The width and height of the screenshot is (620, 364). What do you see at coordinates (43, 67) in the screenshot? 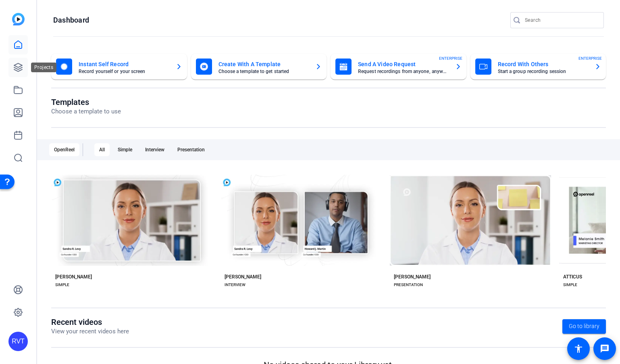
I see `div: Projects` at bounding box center [43, 67].